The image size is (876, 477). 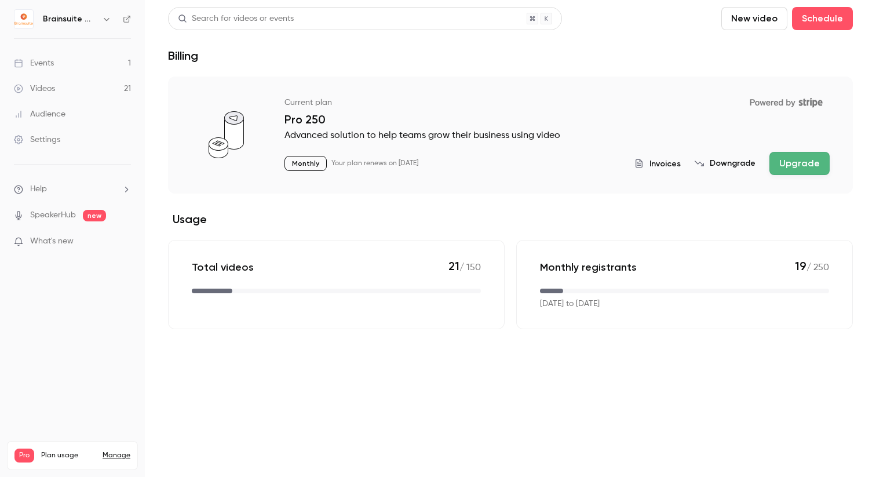 I want to click on img: Brainsuite Webinars, so click(x=24, y=19).